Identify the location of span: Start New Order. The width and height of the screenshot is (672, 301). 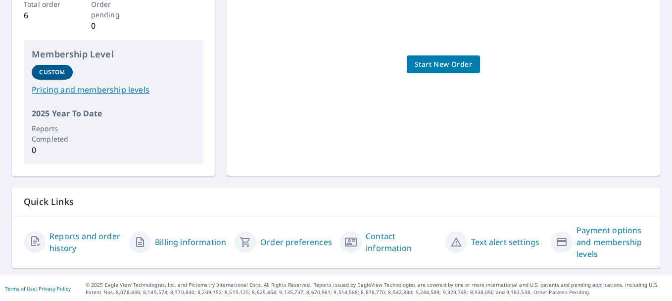
(444, 64).